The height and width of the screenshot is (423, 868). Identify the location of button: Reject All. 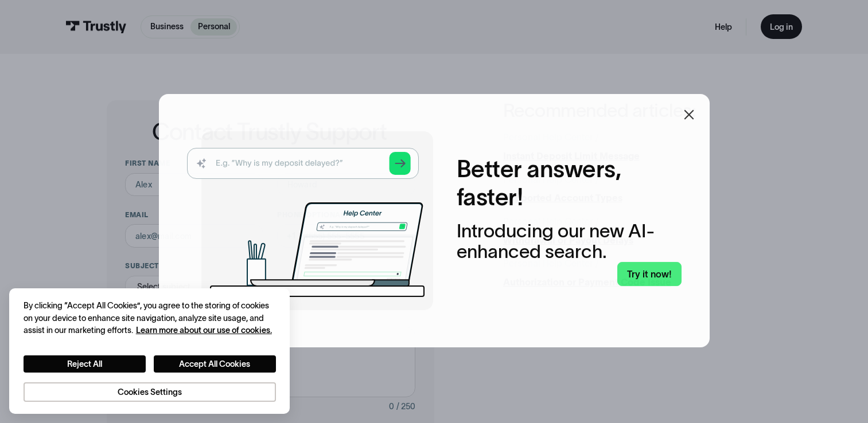
(84, 364).